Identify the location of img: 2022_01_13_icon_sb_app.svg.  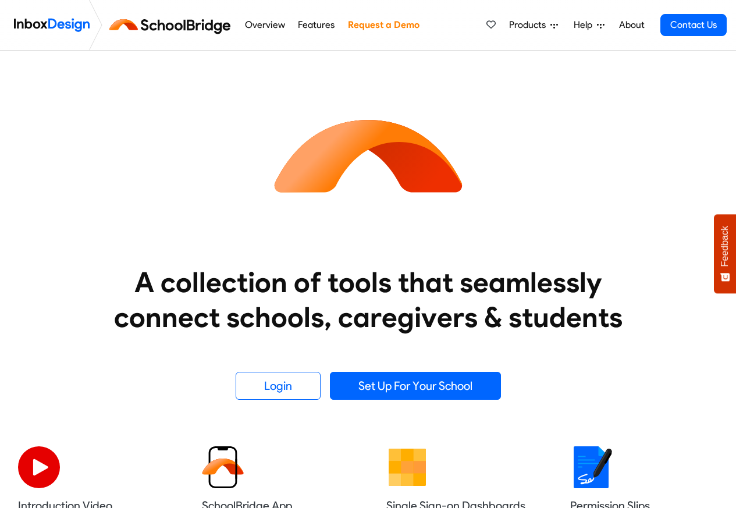
(223, 467).